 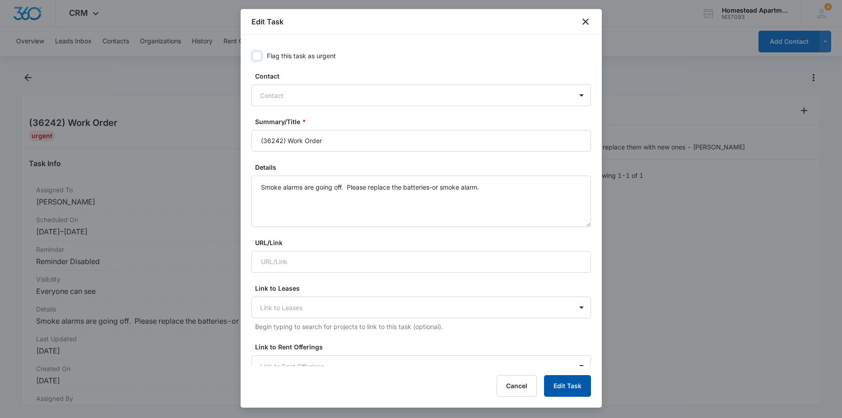 What do you see at coordinates (425, 347) in the screenshot?
I see `label: Link to Rent Offerings` at bounding box center [425, 347].